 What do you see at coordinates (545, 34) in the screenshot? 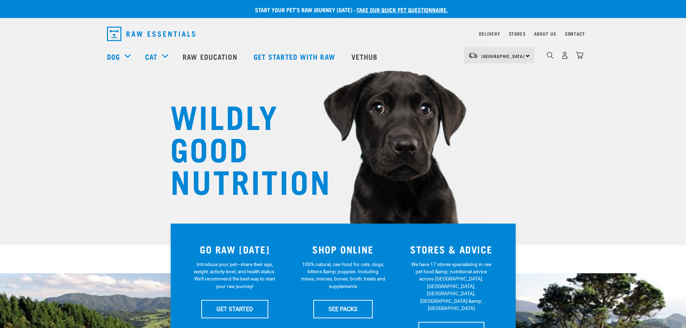
I see `a: About Us` at bounding box center [545, 34].